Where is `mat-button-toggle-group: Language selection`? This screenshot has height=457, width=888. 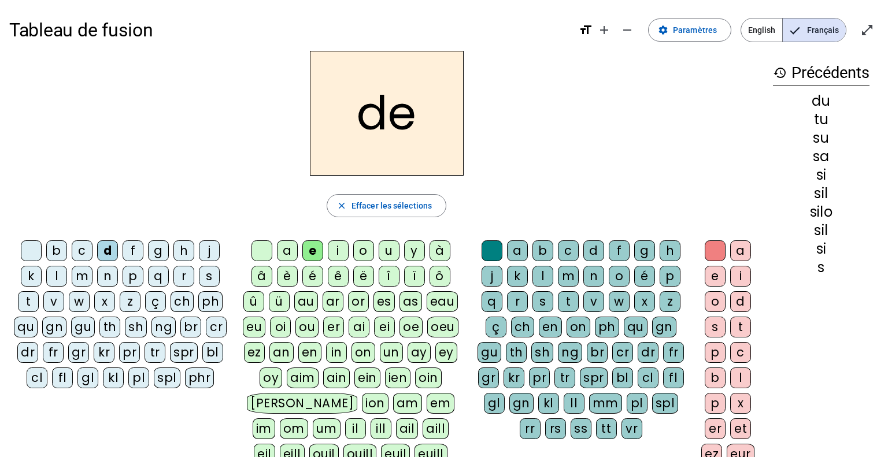 mat-button-toggle-group: Language selection is located at coordinates (793, 30).